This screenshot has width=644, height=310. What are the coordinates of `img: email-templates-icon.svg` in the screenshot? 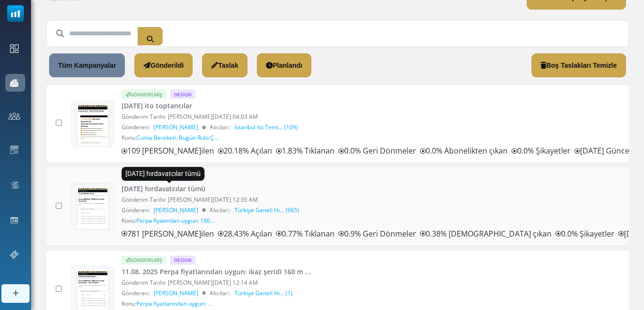 It's located at (14, 150).